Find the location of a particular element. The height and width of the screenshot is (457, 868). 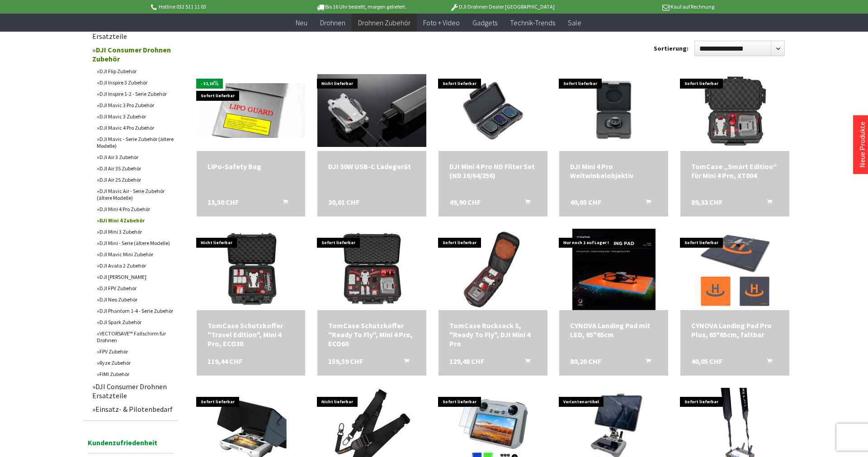

a: DJI Inspire 3 Zubehör is located at coordinates (135, 83).